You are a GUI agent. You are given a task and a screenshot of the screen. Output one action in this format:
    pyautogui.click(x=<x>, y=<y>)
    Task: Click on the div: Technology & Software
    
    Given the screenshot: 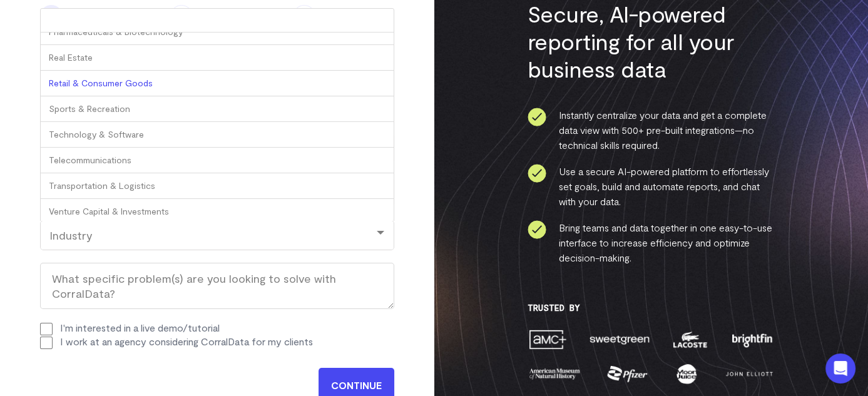 What is the action you would take?
    pyautogui.click(x=217, y=135)
    